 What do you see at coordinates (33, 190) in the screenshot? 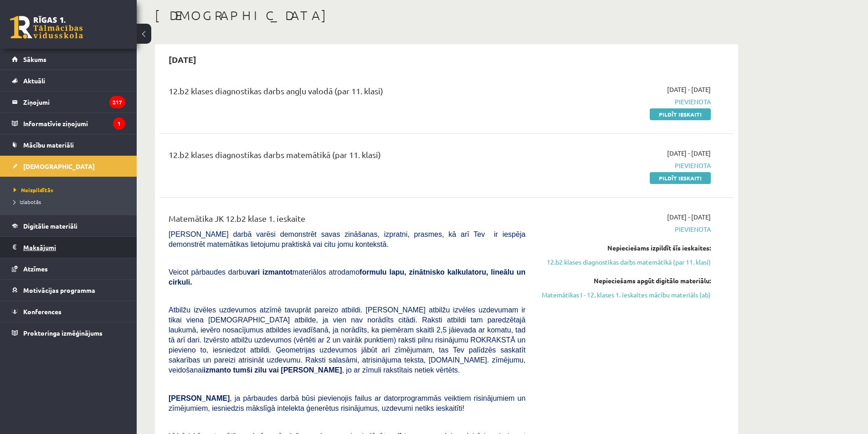
I see `span: Neizpildītās` at bounding box center [33, 190].